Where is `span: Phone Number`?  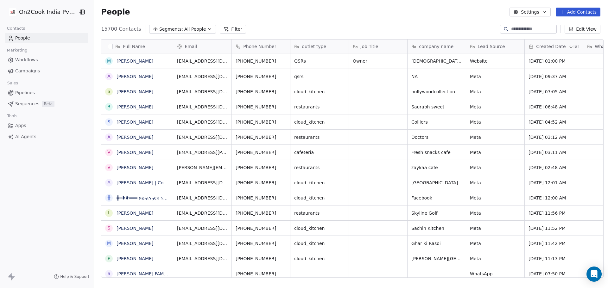 span: Phone Number is located at coordinates (260, 47).